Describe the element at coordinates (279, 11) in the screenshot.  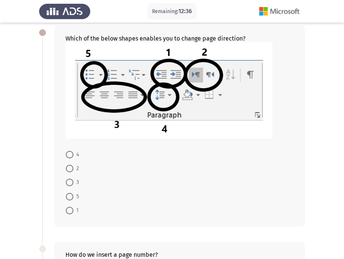
I see `img: Assessment logo of Microsoft (Word, Excel, PPT)` at that location.